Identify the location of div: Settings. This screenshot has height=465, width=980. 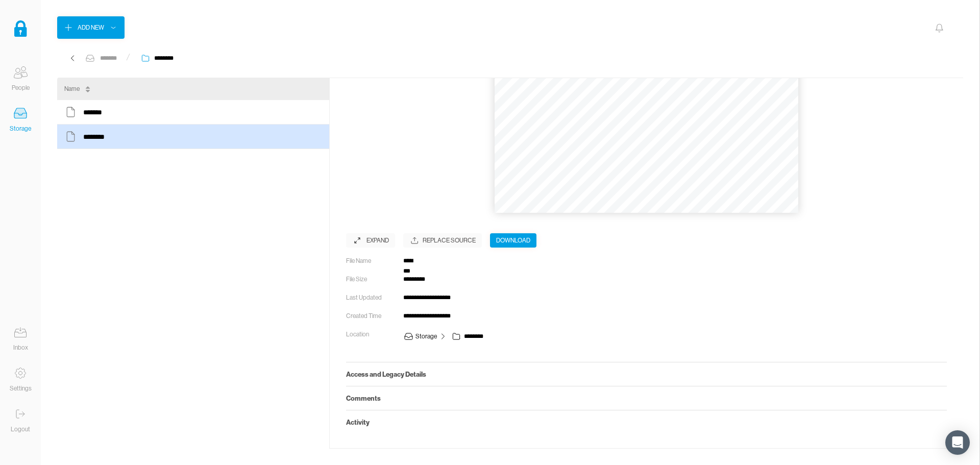
(20, 389).